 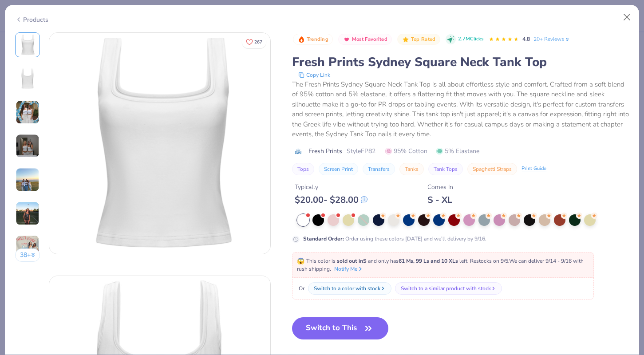 What do you see at coordinates (351, 261) in the screenshot?
I see `strong: sold out in S` at bounding box center [351, 261].